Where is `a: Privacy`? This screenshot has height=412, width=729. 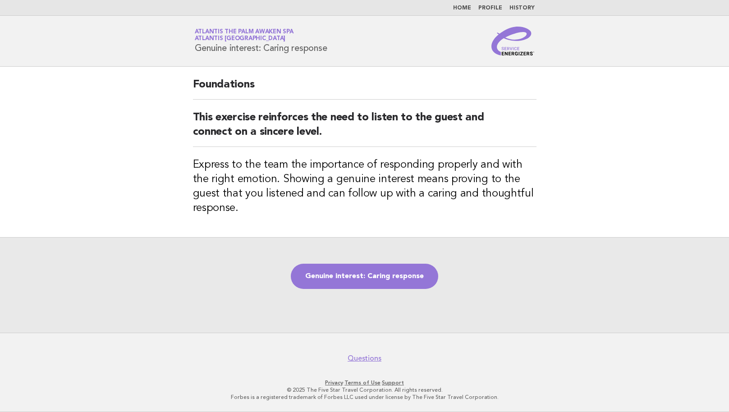
a: Privacy is located at coordinates (334, 383).